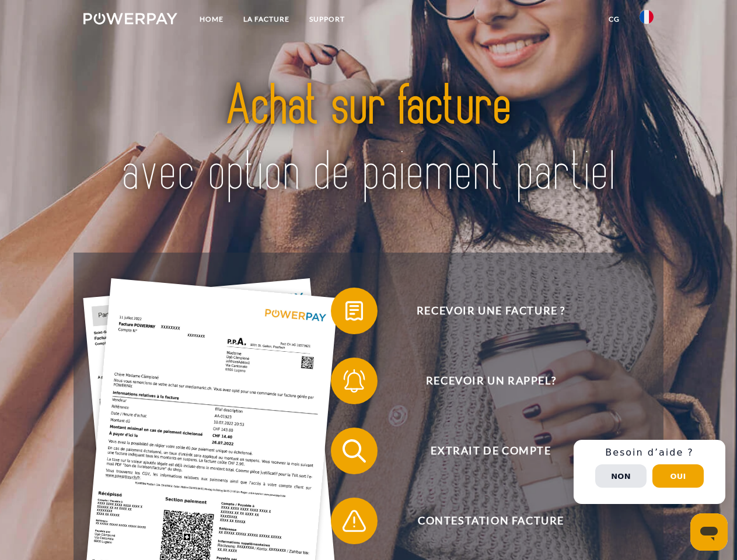 The image size is (737, 560). Describe the element at coordinates (483, 381) in the screenshot. I see `a: Recevoir un rappel?` at that location.